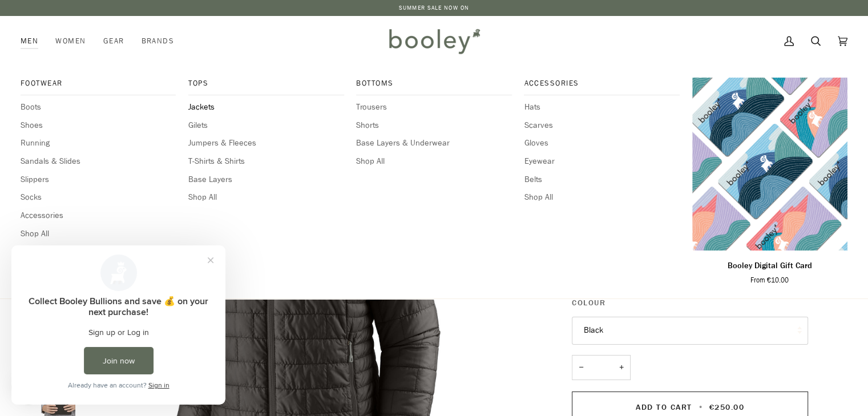 The width and height of the screenshot is (868, 416). Describe the element at coordinates (266, 162) in the screenshot. I see `span: T-Shirts & Shirts` at that location.